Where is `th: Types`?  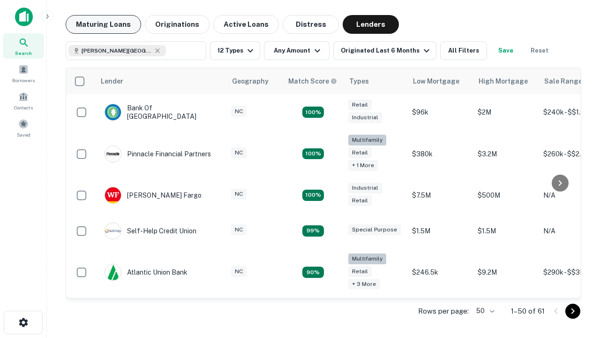
th: Types is located at coordinates (375, 81).